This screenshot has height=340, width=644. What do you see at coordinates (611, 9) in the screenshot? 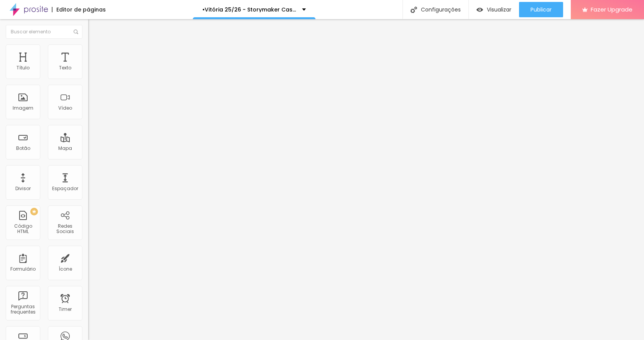
I see `span: Fazer Upgrade` at bounding box center [611, 9].